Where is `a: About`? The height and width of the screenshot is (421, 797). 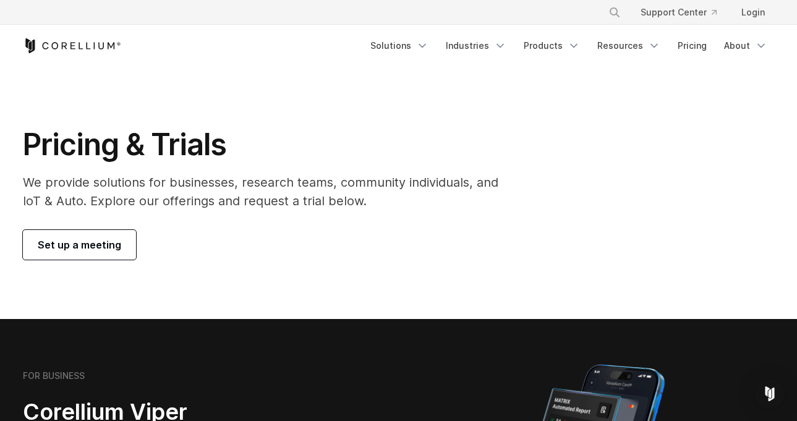 a: About is located at coordinates (746, 46).